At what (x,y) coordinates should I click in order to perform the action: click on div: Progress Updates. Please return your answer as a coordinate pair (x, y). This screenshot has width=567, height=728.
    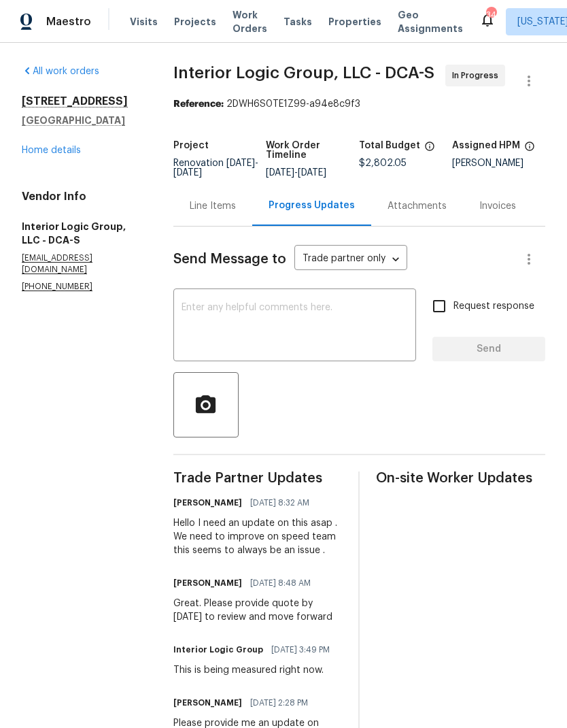
    Looking at the image, I should click on (312, 206).